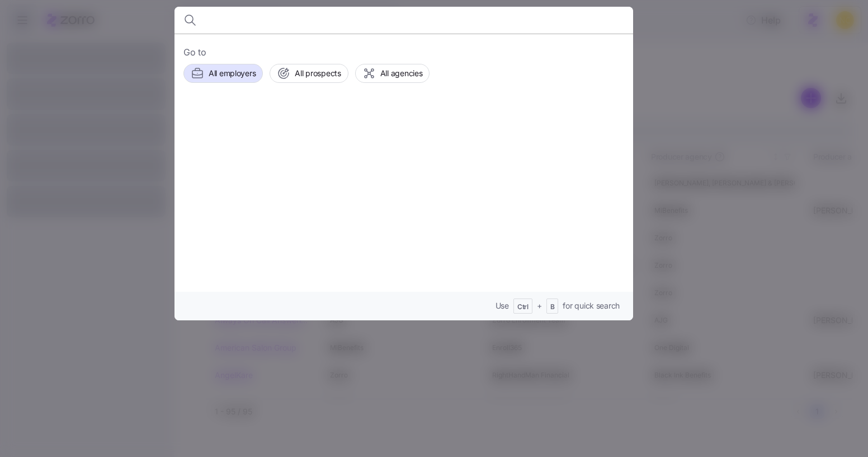 Image resolution: width=868 pixels, height=457 pixels. Describe the element at coordinates (403, 52) in the screenshot. I see `span: Go to` at that location.